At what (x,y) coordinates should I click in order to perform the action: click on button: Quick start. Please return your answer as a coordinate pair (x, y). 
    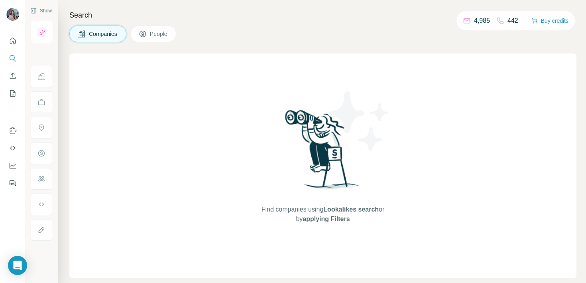
    Looking at the image, I should click on (13, 41).